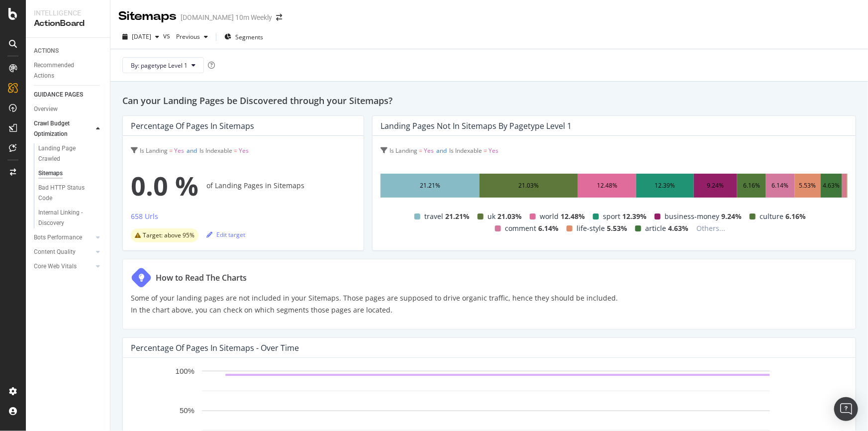  Describe the element at coordinates (168, 36) in the screenshot. I see `span: vs` at that location.